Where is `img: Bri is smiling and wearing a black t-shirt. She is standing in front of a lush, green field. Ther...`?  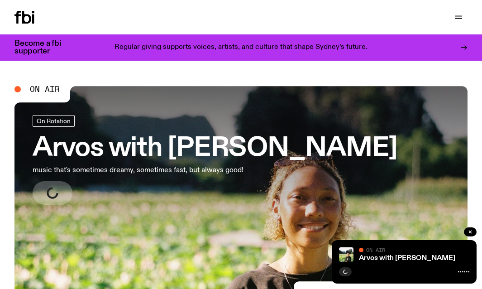 img: Bri is smiling and wearing a black t-shirt. She is standing in front of a lush, green field. Ther... is located at coordinates (347, 255).